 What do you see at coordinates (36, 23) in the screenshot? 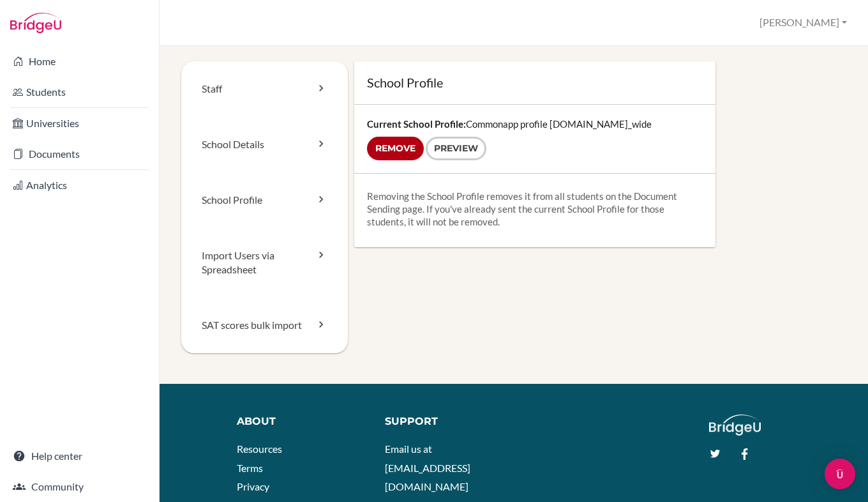
I see `img: Bridge-U` at bounding box center [36, 23].